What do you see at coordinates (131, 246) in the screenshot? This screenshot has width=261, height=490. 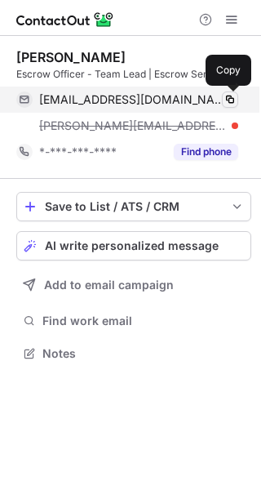 I see `span: AI write personalized message` at bounding box center [131, 246].